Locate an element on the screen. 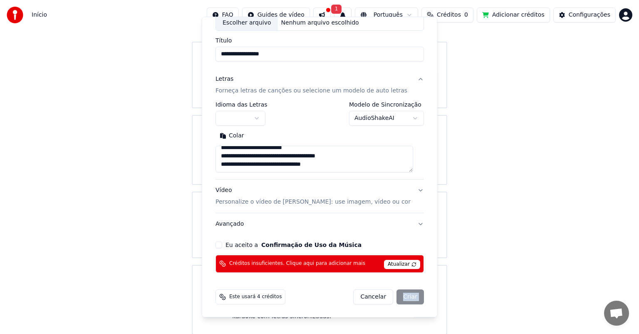 The width and height of the screenshot is (639, 334). div: Vídeo is located at coordinates (313, 196).